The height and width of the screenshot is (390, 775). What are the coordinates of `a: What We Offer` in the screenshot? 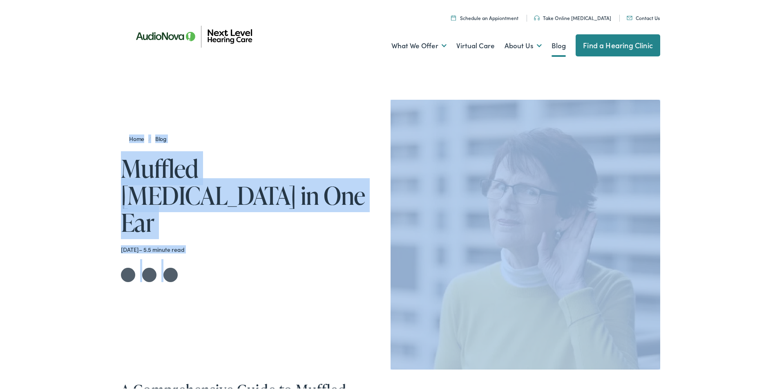 It's located at (419, 44).